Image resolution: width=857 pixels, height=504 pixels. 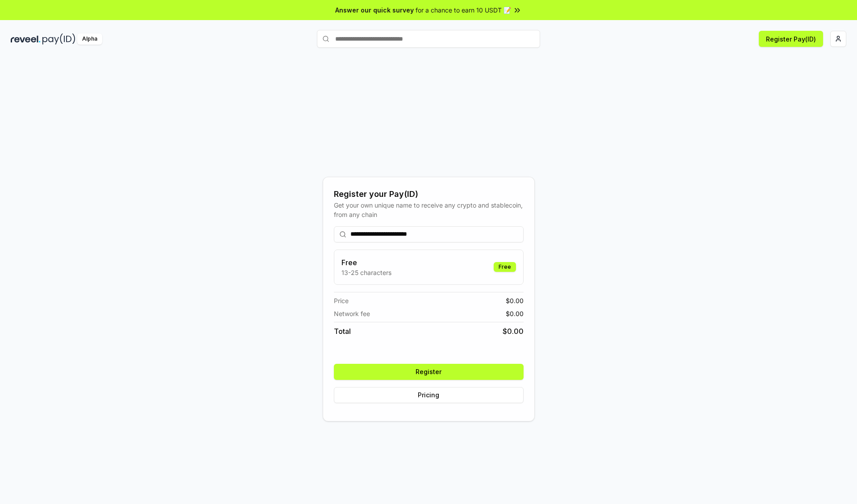 I want to click on button: Register, so click(x=428, y=372).